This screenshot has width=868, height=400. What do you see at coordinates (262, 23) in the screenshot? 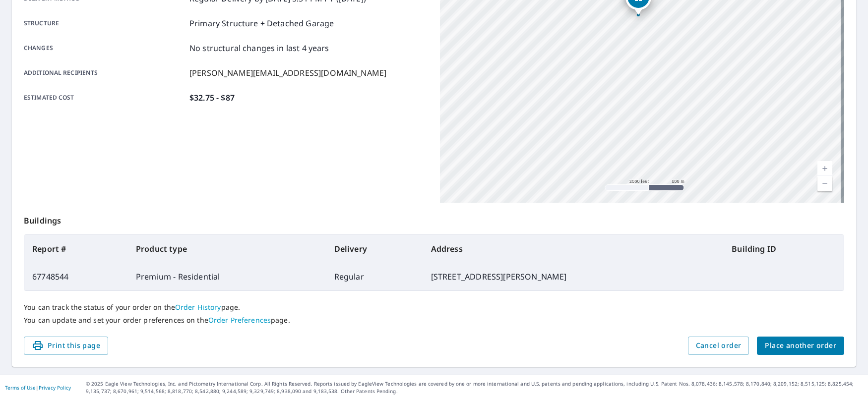
I see `p: Primary Structure + Detached Garage` at bounding box center [262, 23].